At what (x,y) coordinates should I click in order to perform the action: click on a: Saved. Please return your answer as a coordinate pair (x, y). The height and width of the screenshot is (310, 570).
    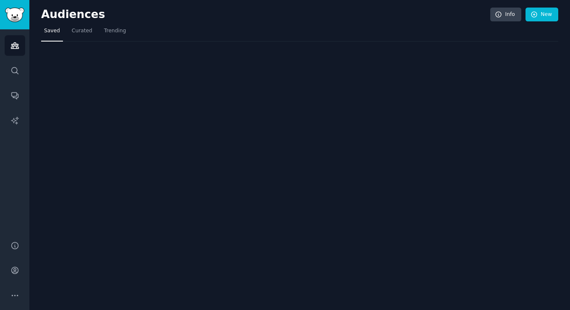
    Looking at the image, I should click on (52, 33).